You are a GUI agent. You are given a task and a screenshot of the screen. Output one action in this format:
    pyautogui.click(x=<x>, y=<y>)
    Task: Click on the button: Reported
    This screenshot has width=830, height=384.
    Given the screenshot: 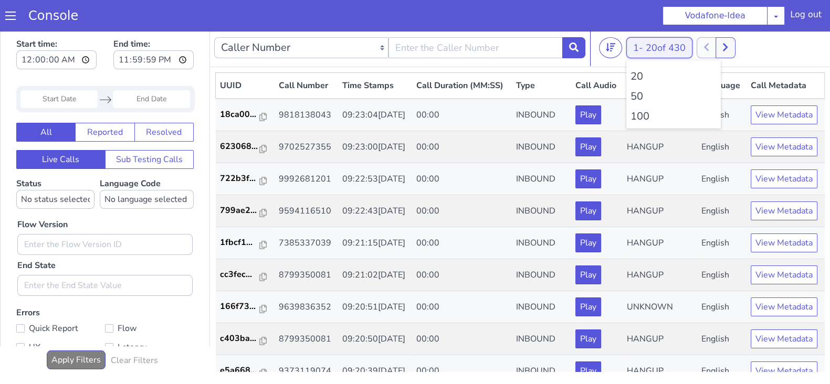 What is the action you would take?
    pyautogui.click(x=104, y=103)
    